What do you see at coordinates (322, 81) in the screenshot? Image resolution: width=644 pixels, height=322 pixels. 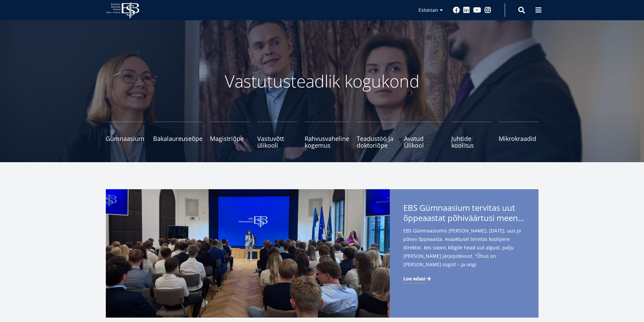 I see `p: Vastutusteadlik kogukond` at bounding box center [322, 81].